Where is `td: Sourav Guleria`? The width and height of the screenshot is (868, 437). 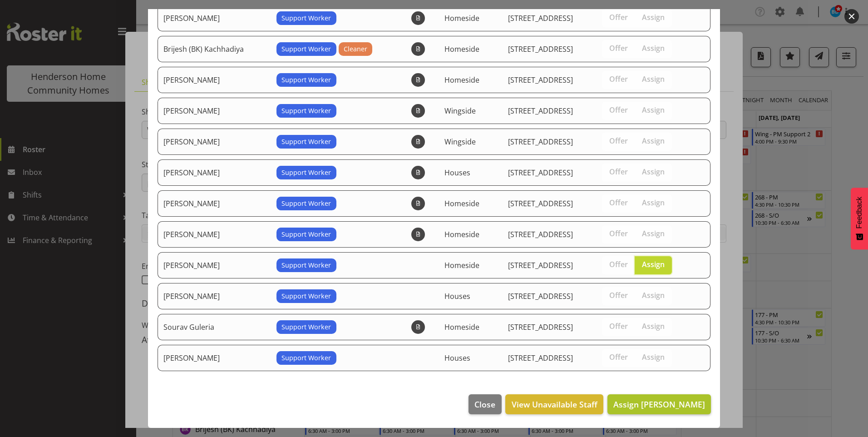
td: Sourav Guleria is located at coordinates (214, 327).